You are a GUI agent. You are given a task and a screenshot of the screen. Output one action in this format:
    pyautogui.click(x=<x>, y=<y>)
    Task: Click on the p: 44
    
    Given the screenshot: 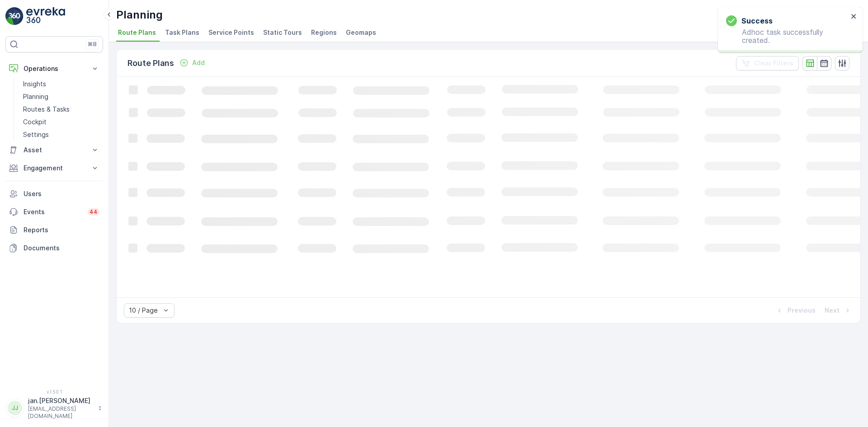 What is the action you would take?
    pyautogui.click(x=94, y=212)
    